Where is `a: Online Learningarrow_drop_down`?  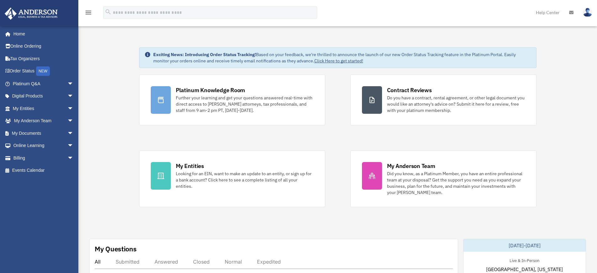
a: Online Learningarrow_drop_down is located at coordinates (44, 146).